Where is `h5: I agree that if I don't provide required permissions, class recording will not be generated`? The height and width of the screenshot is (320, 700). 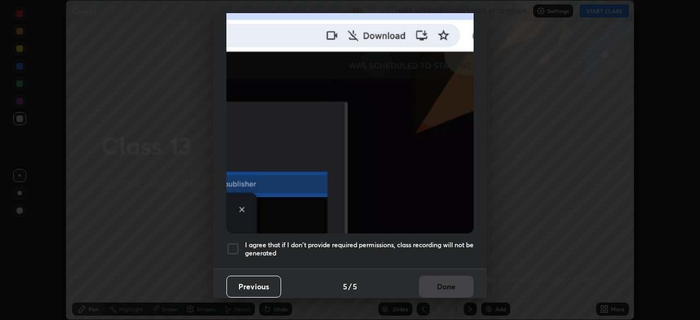 h5: I agree that if I don't provide required permissions, class recording will not be generated is located at coordinates (359, 249).